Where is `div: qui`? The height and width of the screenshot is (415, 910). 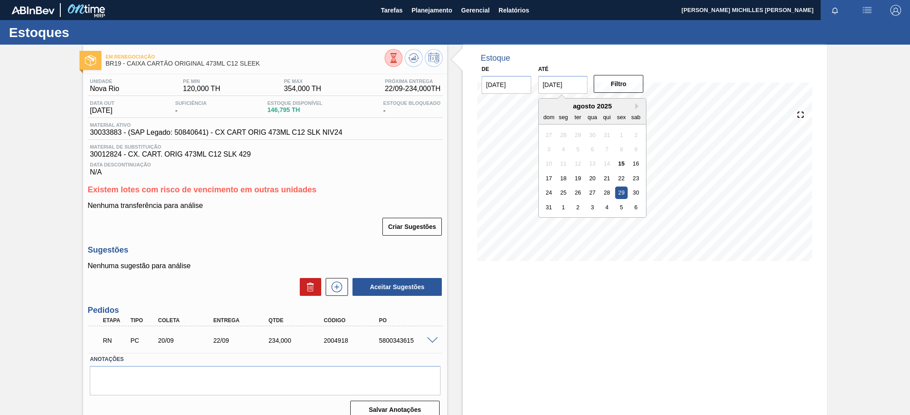
div: qui is located at coordinates (607, 117).